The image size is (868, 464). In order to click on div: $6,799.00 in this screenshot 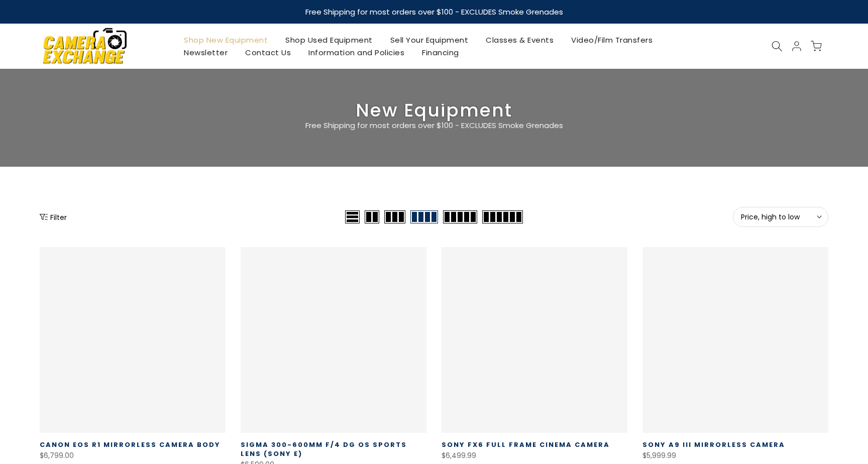, I will do `click(132, 456)`.